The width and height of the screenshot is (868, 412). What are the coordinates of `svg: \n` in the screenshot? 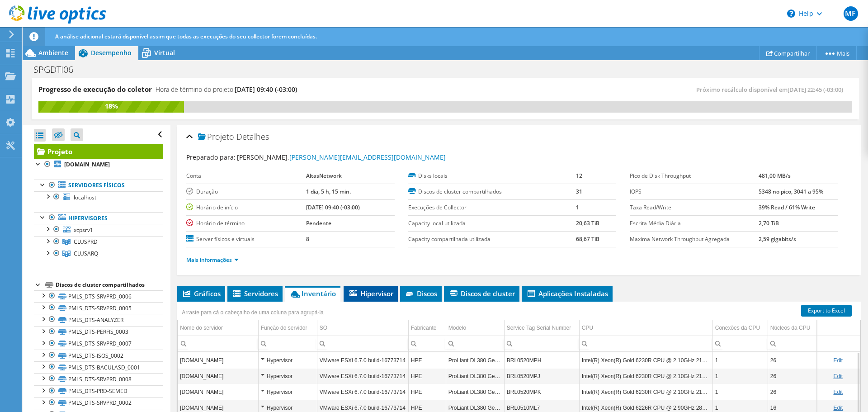 It's located at (791, 14).